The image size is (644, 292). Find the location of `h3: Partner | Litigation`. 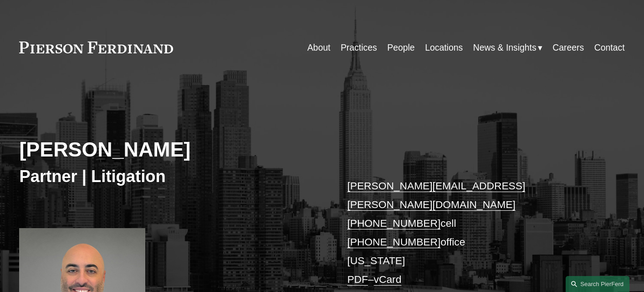

h3: Partner | Litigation is located at coordinates (170, 176).